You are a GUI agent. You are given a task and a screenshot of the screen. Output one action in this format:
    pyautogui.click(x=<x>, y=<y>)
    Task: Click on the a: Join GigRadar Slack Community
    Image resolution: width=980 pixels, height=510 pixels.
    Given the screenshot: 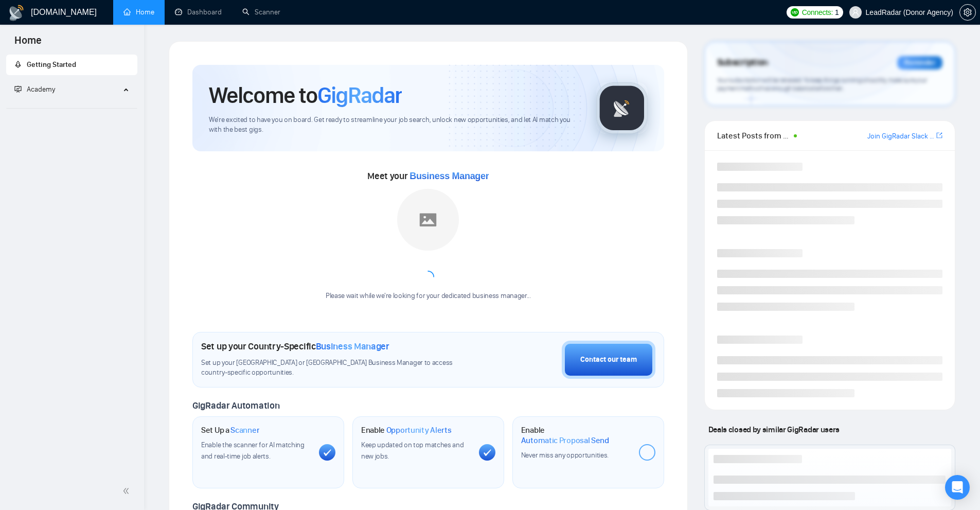 What is the action you would take?
    pyautogui.click(x=901, y=137)
    